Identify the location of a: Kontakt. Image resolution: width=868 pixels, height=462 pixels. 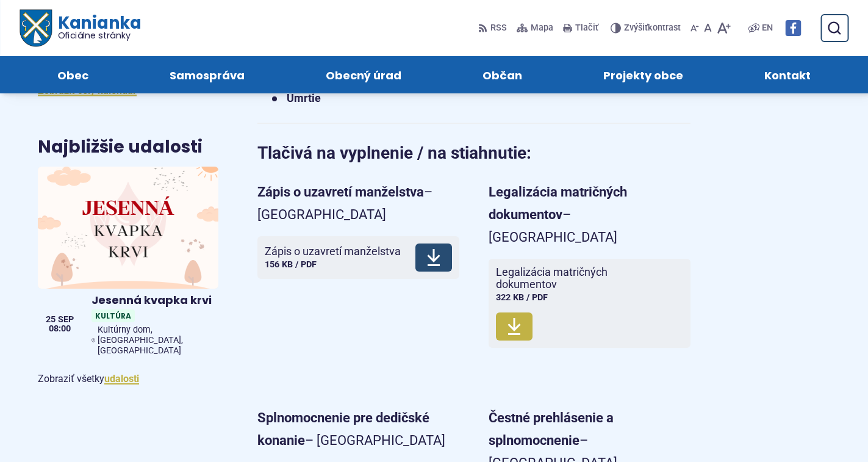
(787, 75).